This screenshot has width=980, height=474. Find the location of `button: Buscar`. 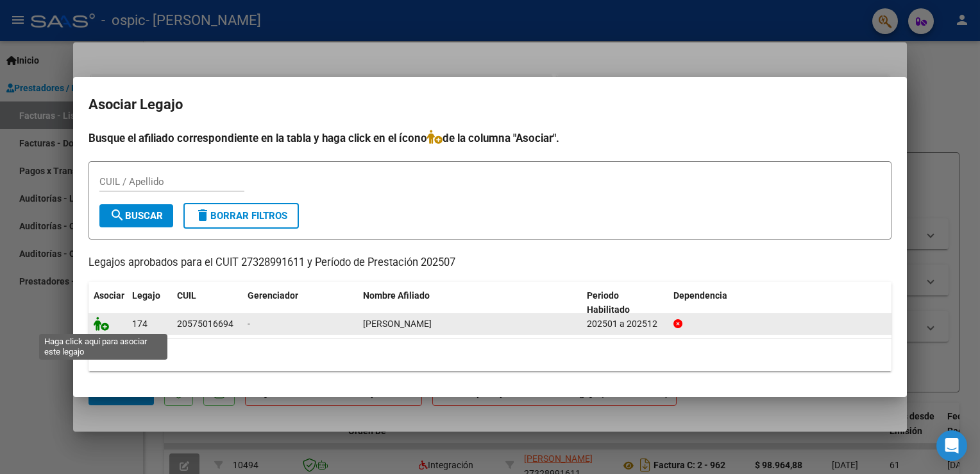

button: Buscar is located at coordinates (136, 215).